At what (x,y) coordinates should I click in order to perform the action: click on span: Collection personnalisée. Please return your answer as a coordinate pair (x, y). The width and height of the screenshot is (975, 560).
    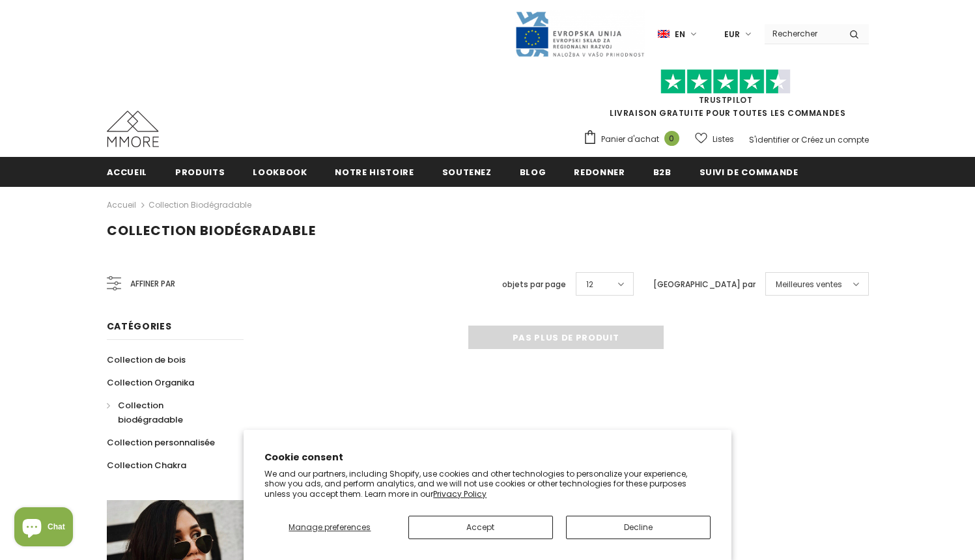
    Looking at the image, I should click on (161, 442).